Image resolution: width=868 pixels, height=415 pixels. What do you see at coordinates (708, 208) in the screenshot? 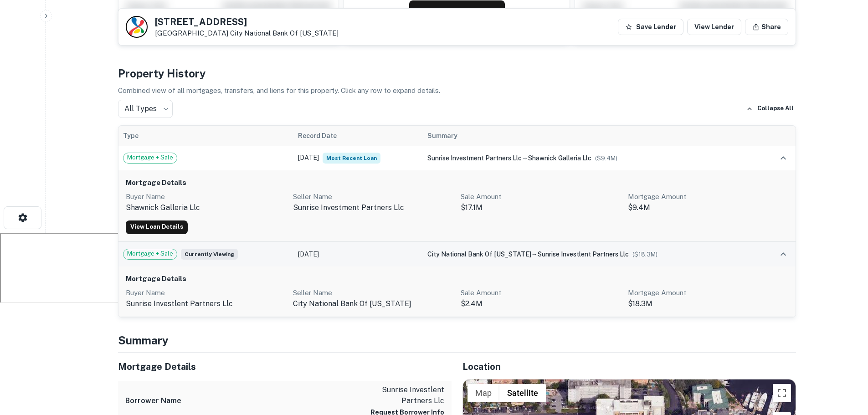
I see `p: $9.4M` at bounding box center [708, 208].